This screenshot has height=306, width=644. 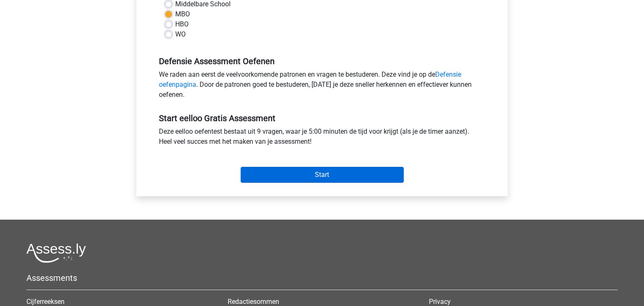 I want to click on label: WO, so click(x=180, y=34).